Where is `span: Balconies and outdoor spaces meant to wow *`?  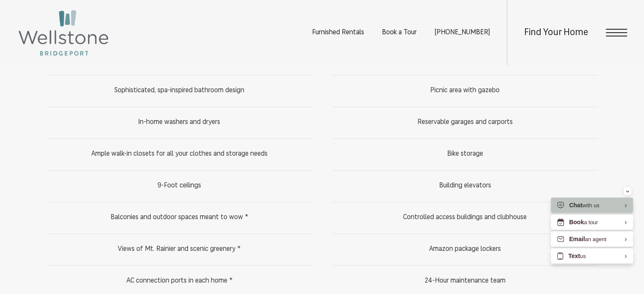
span: Balconies and outdoor spaces meant to wow * is located at coordinates (179, 217).